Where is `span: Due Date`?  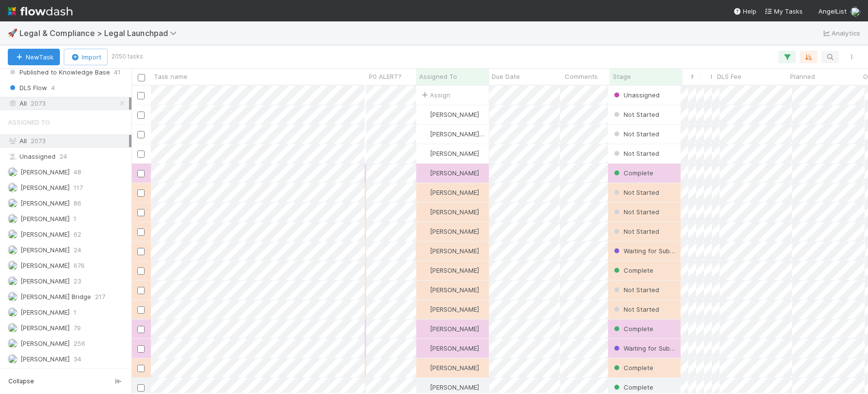
span: Due Date is located at coordinates (506, 76).